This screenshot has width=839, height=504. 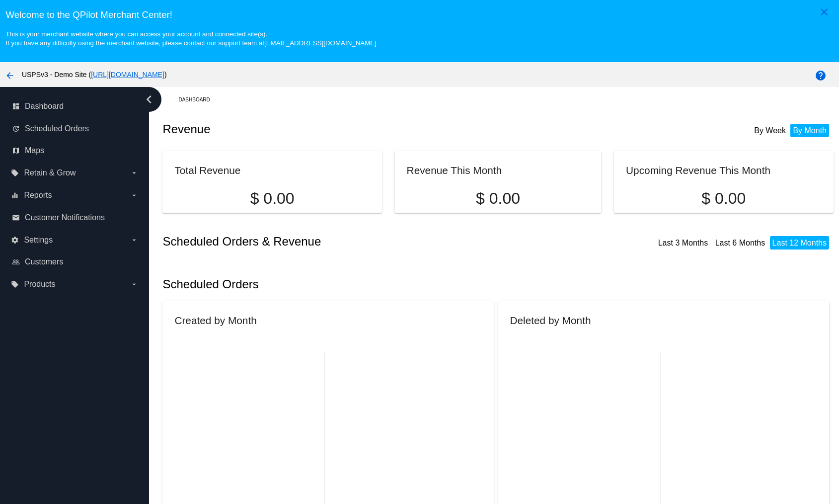 What do you see at coordinates (49, 173) in the screenshot?
I see `span: Retain & Grow` at bounding box center [49, 173].